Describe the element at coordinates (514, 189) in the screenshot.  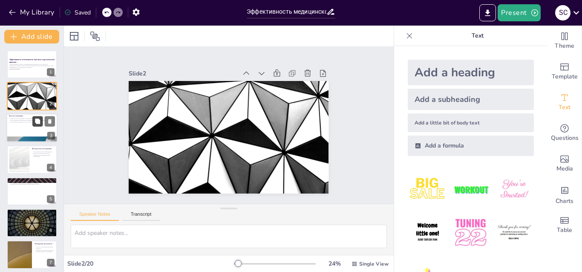
I see `img: 3.jpeg` at that location.